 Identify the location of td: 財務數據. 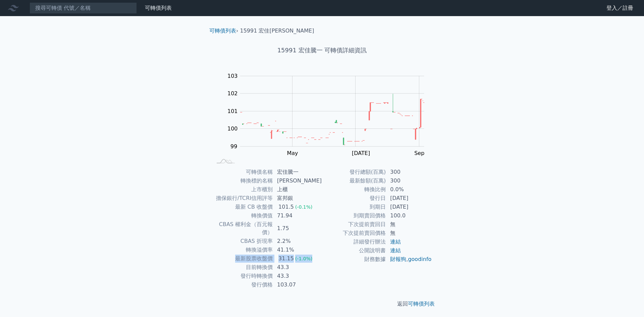
(354, 259).